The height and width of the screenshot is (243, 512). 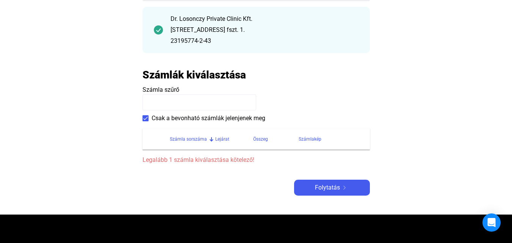 What do you see at coordinates (264, 19) in the screenshot?
I see `div: Dr. Losonczy Private Clinic Kft.` at bounding box center [264, 19].